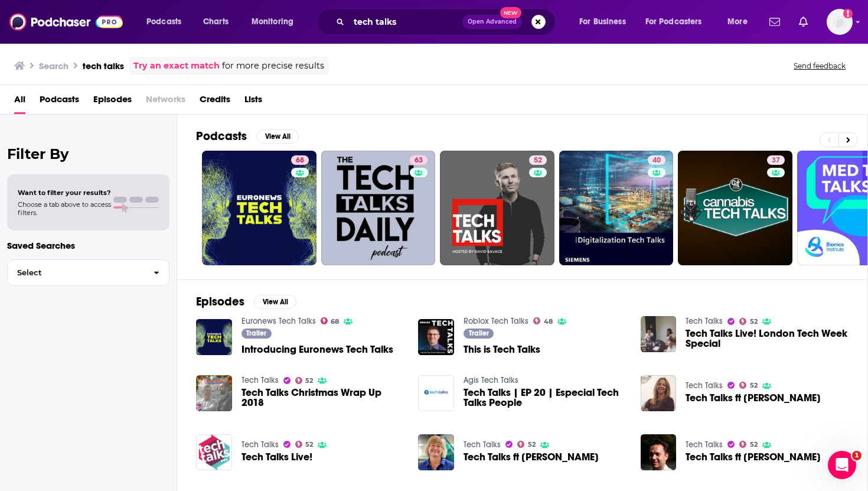 This screenshot has width=868, height=491. I want to click on span: 48, so click(548, 321).